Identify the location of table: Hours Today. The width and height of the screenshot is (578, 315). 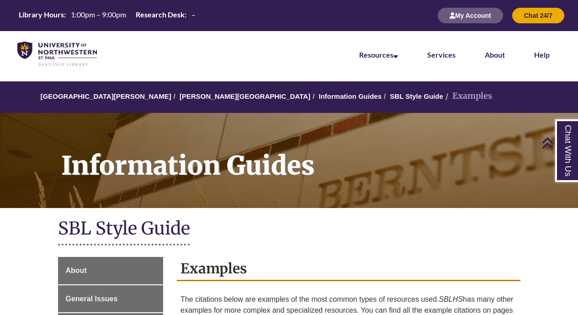
(107, 15).